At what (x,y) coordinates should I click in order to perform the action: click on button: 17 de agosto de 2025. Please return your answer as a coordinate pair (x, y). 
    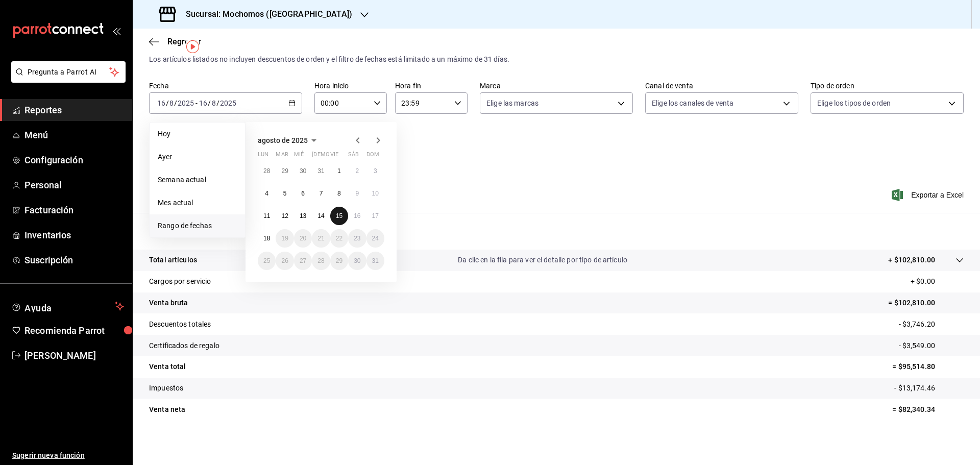
    Looking at the image, I should click on (375, 216).